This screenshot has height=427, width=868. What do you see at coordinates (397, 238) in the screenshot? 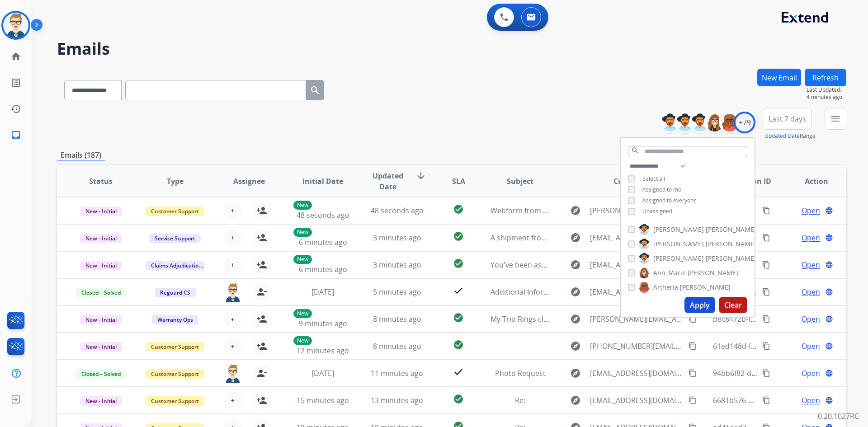
I see `span: 3 minutes ago` at bounding box center [397, 238].